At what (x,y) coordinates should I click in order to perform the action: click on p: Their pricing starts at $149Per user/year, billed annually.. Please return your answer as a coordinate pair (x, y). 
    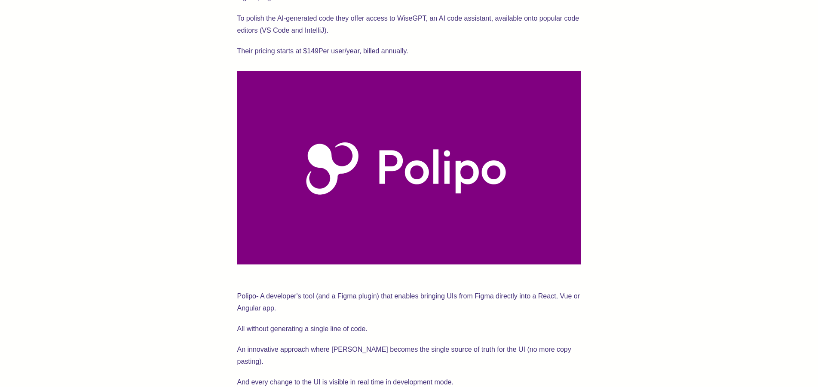
    Looking at the image, I should click on (409, 51).